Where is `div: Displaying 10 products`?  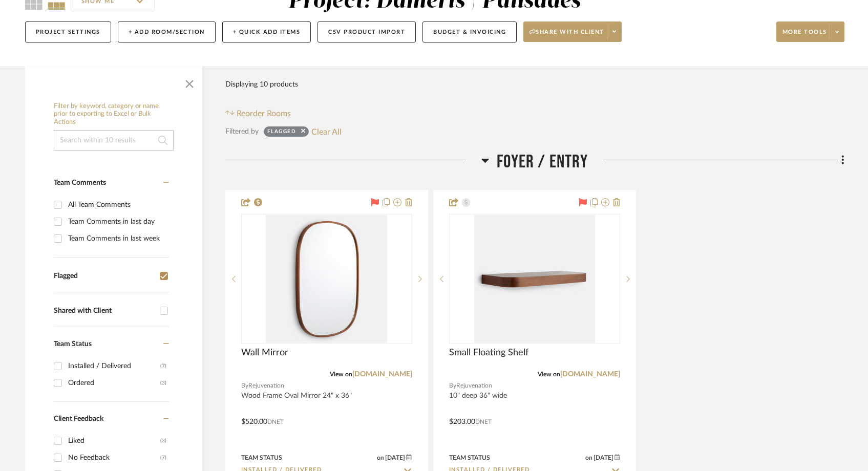 div: Displaying 10 products is located at coordinates (262, 85).